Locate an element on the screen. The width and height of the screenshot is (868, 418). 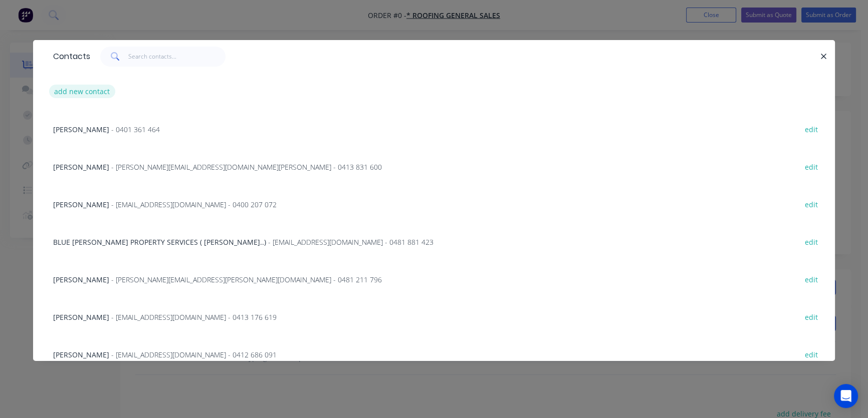
div: Contacts is located at coordinates (69, 56).